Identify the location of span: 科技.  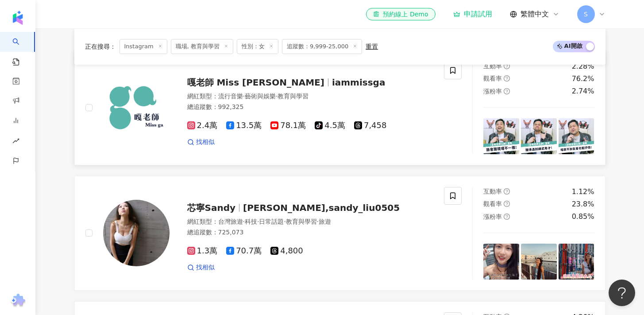
(251, 221).